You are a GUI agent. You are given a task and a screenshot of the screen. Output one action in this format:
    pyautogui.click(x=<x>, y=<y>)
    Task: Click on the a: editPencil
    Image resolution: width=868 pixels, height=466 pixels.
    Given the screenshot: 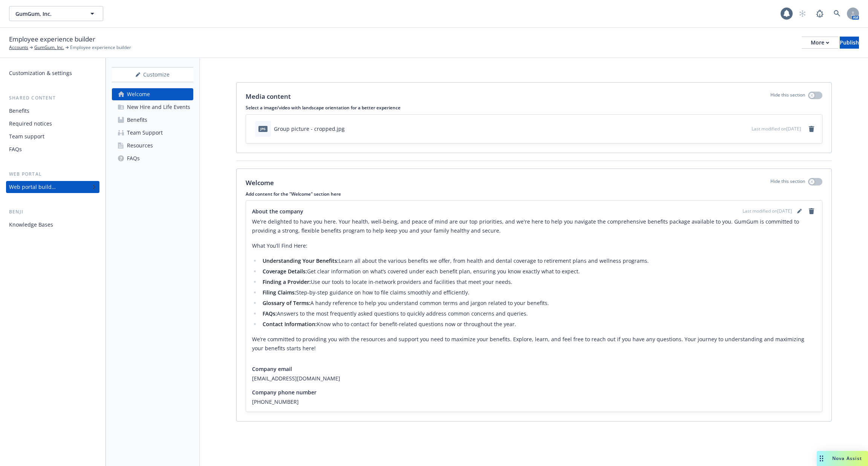 What is the action you would take?
    pyautogui.click(x=800, y=211)
    